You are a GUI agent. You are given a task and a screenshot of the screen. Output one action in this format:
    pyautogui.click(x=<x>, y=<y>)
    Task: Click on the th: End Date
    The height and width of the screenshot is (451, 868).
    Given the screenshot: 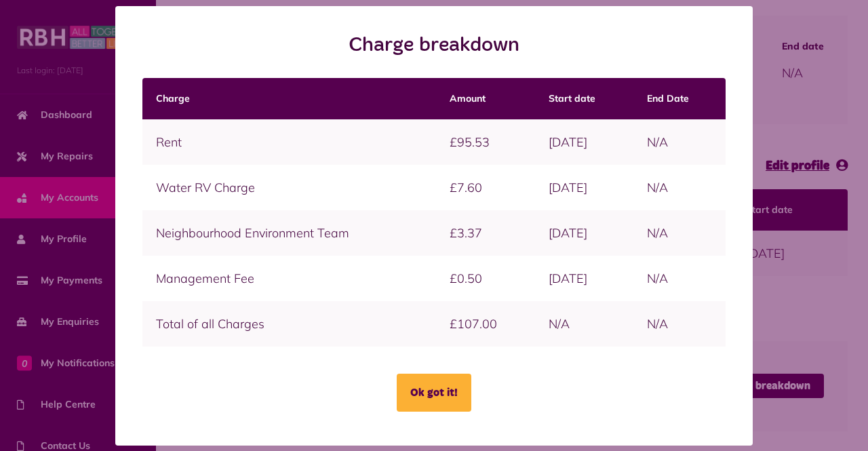 What is the action you would take?
    pyautogui.click(x=679, y=98)
    